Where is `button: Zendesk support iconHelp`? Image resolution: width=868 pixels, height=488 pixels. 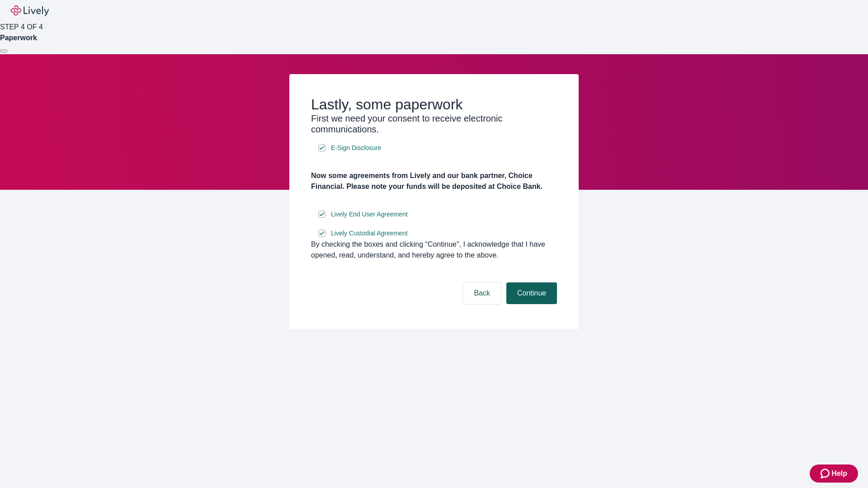
button: Zendesk support iconHelp is located at coordinates (834, 473).